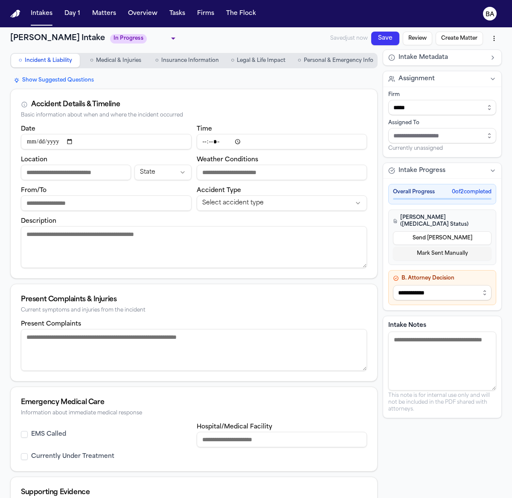  I want to click on span: Legal & Life Impact, so click(261, 61).